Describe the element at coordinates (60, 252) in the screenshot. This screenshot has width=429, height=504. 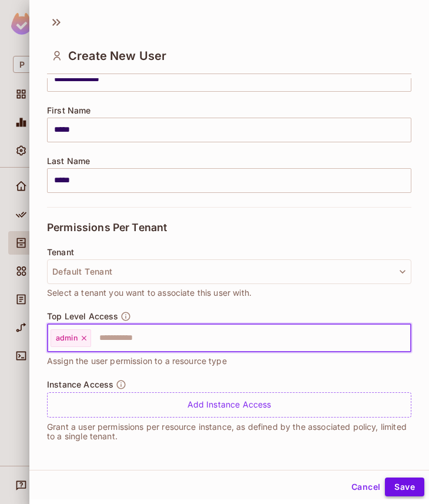
I see `span: Tenant` at that location.